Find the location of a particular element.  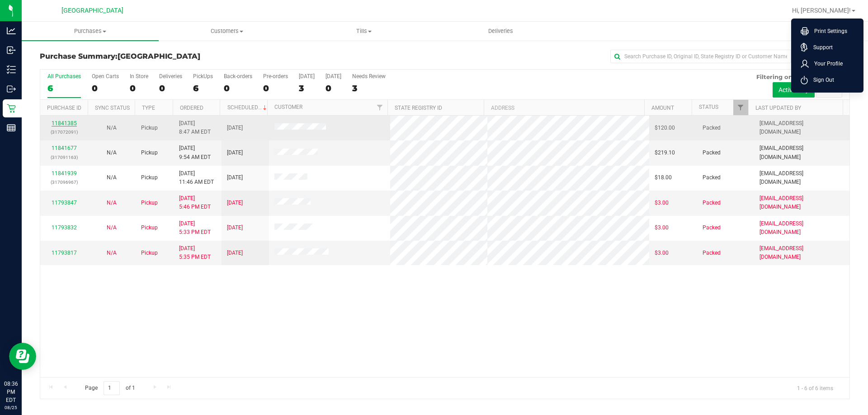

a: Ordered is located at coordinates (192, 108).